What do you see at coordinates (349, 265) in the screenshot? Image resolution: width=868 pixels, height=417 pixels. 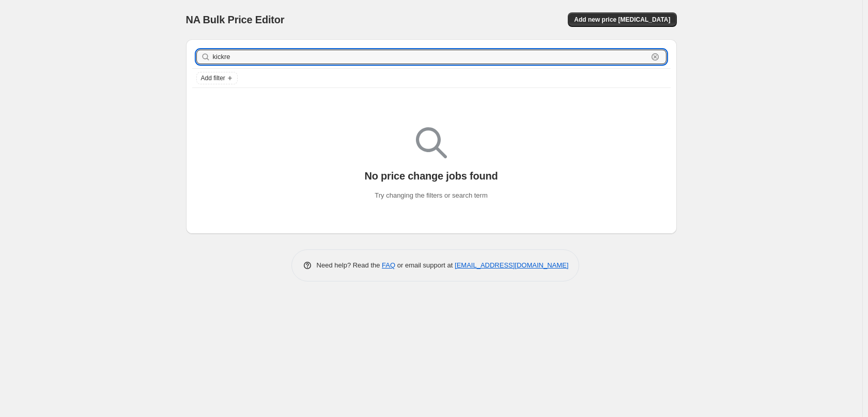 I see `span: Need help? Read the` at bounding box center [349, 265].